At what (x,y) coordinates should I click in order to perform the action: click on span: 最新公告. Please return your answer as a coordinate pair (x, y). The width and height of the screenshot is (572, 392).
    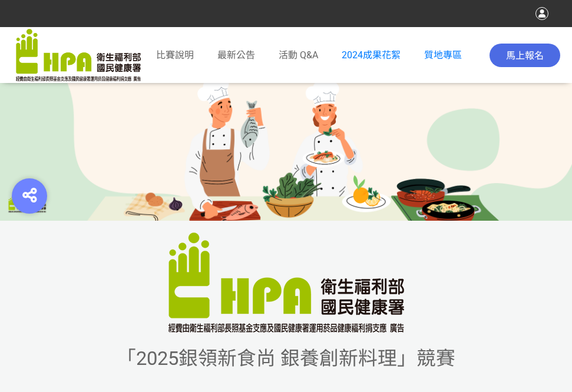
    Looking at the image, I should click on (236, 55).